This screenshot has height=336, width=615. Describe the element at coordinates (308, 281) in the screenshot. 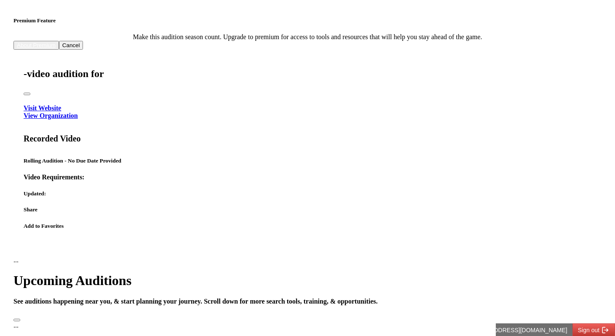

I see `h1: Upcoming Auditions` at that location.